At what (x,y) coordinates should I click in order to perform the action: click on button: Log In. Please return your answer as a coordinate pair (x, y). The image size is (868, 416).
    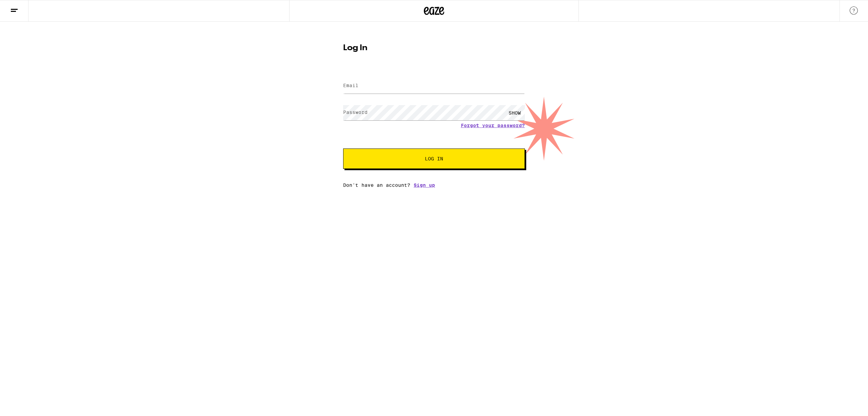
    Looking at the image, I should click on (434, 158).